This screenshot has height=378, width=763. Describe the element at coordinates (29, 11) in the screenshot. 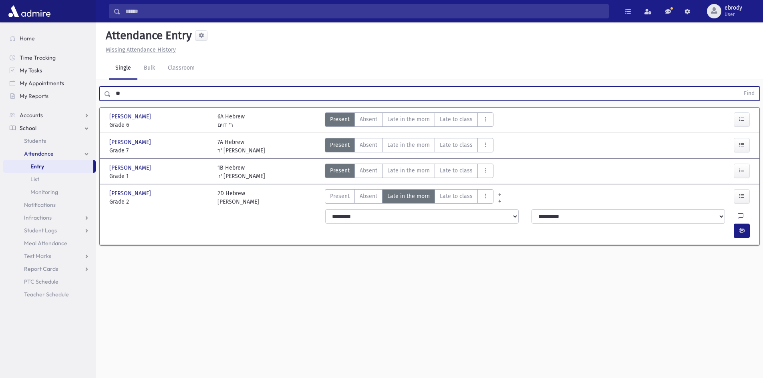

I see `img: AdmirePro` at that location.